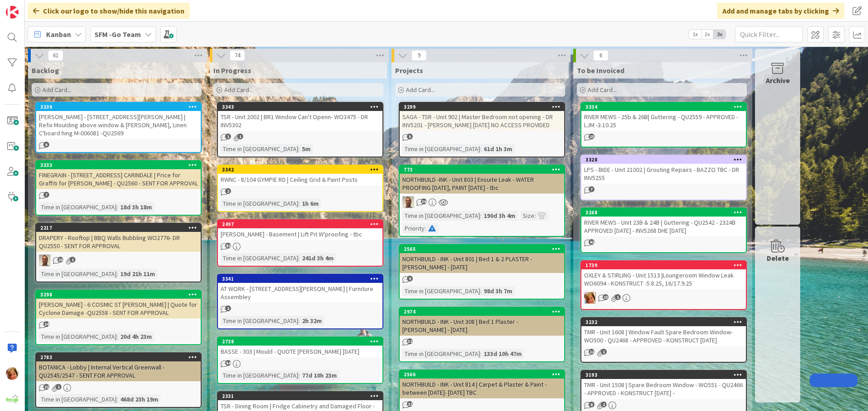  I want to click on div: 1h 6m, so click(310, 204).